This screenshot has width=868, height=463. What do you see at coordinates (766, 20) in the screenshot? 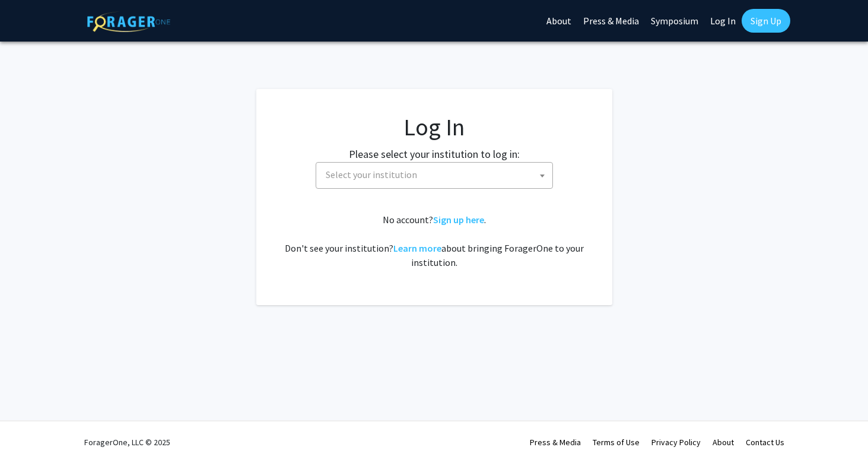
I see `a: Sign Up` at bounding box center [766, 20].